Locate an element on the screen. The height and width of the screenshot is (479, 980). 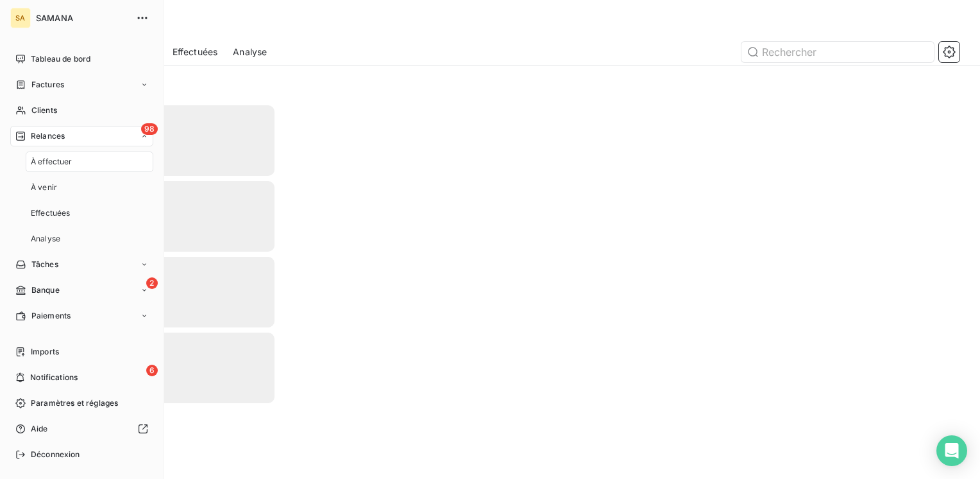
span: Déconnexion is located at coordinates (55, 455).